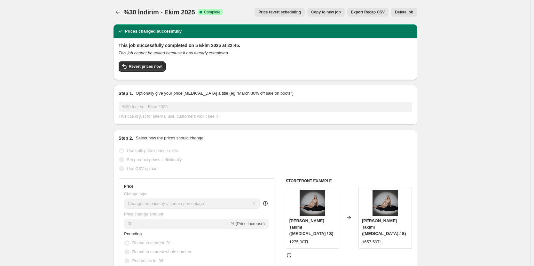 This screenshot has height=266, width=534. What do you see at coordinates (118, 12) in the screenshot?
I see `button: Price change jobs` at bounding box center [118, 12].